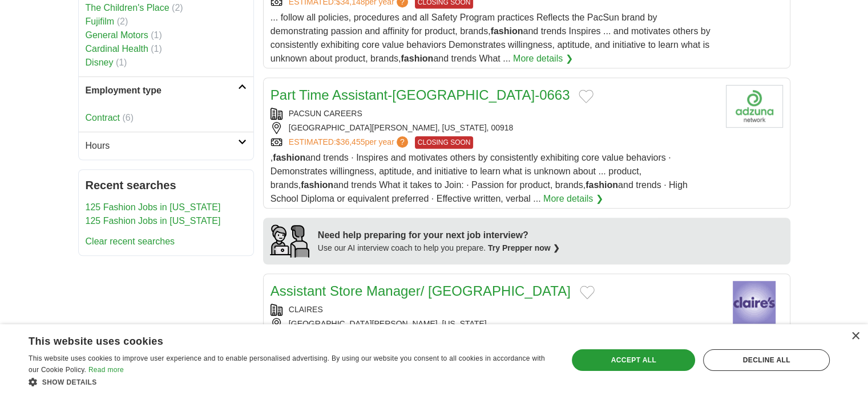 This screenshot has width=868, height=396. I want to click on div: Use our AI interview coach to help you prepare., so click(439, 248).